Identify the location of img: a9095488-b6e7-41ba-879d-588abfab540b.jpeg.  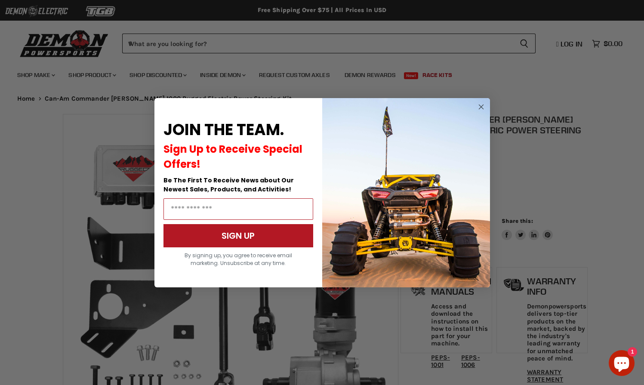
(406, 193).